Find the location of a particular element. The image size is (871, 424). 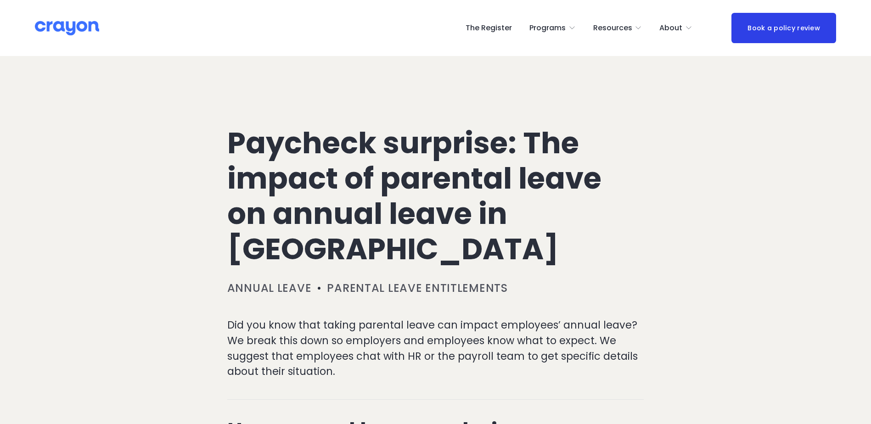

img: Crayon is located at coordinates (67, 28).